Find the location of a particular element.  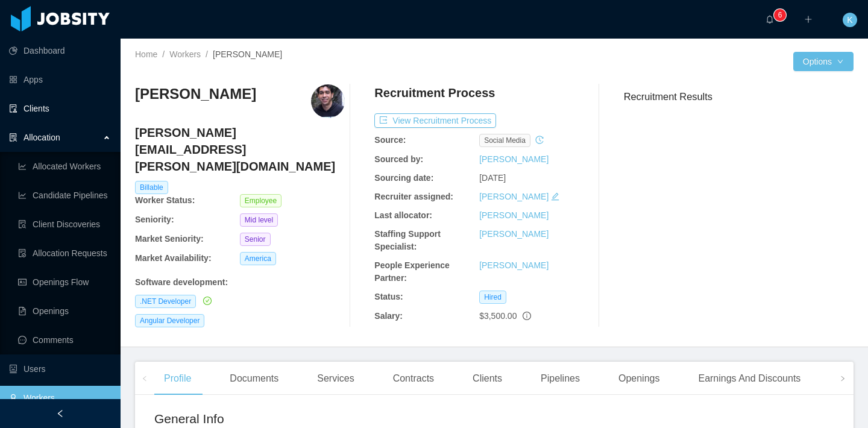

span: .NET Developer is located at coordinates (165, 301).